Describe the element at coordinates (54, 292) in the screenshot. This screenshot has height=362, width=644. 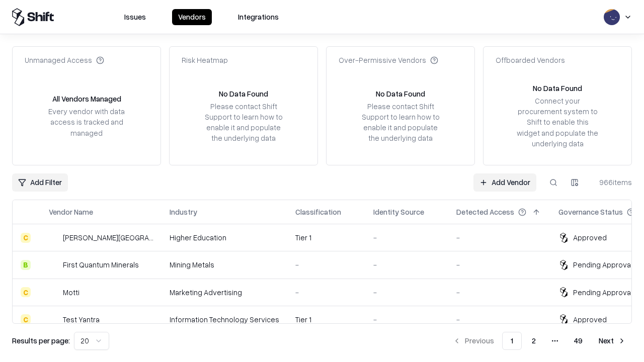
I see `img: Motti` at that location.